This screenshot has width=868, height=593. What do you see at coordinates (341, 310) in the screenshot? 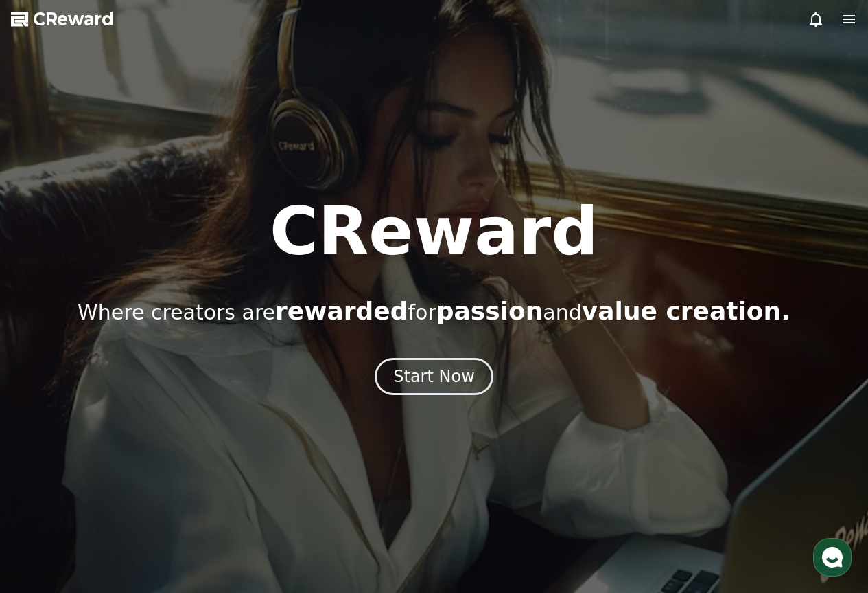
I see `span: rewarded` at bounding box center [341, 310].